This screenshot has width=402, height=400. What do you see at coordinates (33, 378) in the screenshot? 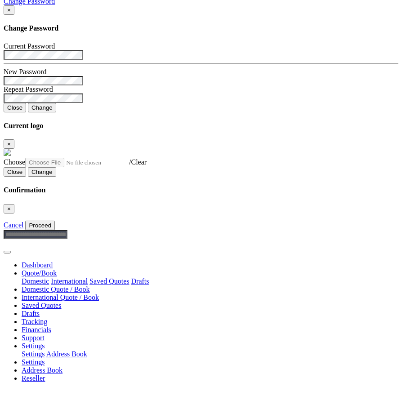
I see `a: Reseller` at bounding box center [33, 378].